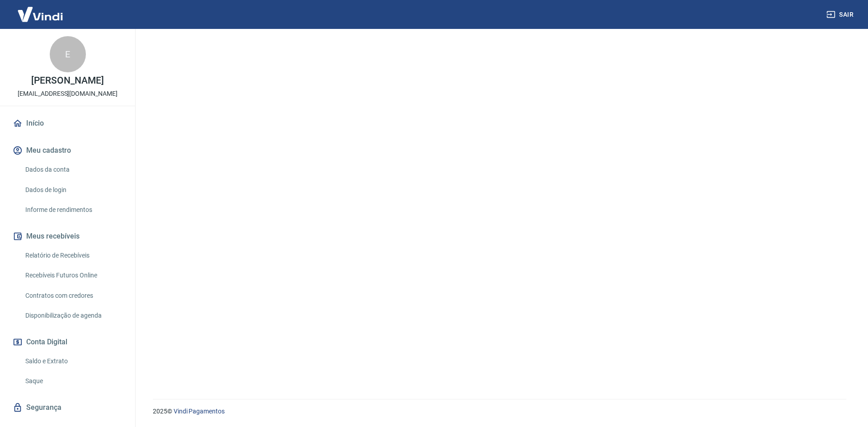  Describe the element at coordinates (68, 54) in the screenshot. I see `div: E` at that location.